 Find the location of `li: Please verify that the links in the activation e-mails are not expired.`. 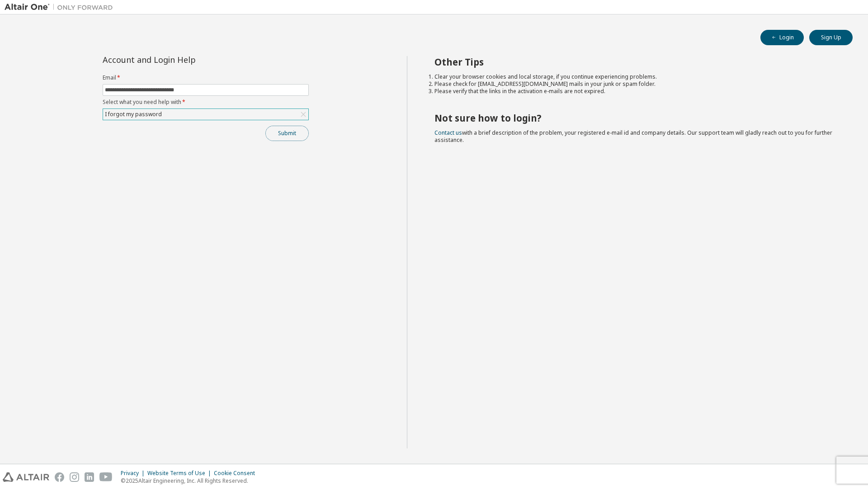

li: Please verify that the links in the activation e-mails are not expired. is located at coordinates (635, 91).